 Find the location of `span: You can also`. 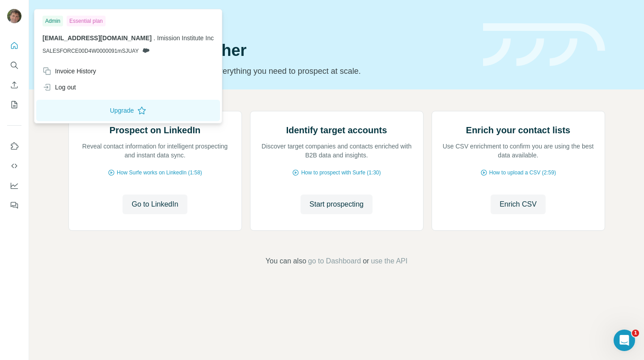

span: You can also is located at coordinates (286, 261).